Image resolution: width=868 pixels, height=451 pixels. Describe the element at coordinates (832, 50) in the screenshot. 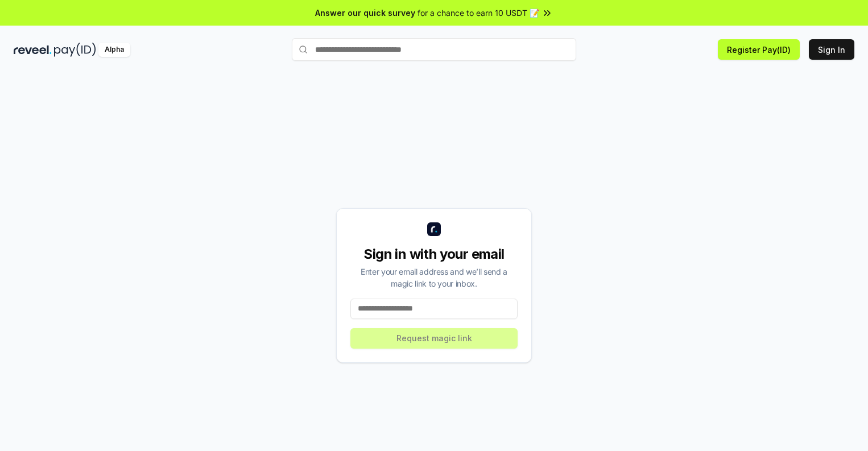

I see `button: Sign In` at that location.